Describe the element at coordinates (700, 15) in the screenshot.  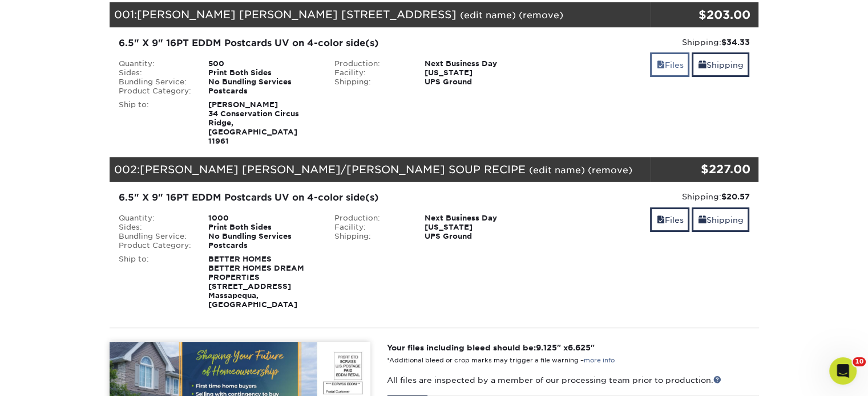
I see `div: $203.00` at that location.